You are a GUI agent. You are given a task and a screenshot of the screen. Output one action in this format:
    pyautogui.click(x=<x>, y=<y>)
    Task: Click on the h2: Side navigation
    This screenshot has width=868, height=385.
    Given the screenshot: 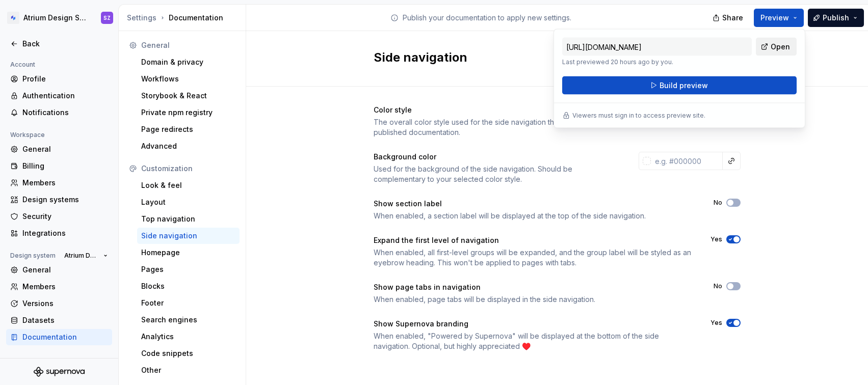 What is the action you would take?
    pyautogui.click(x=551, y=57)
    